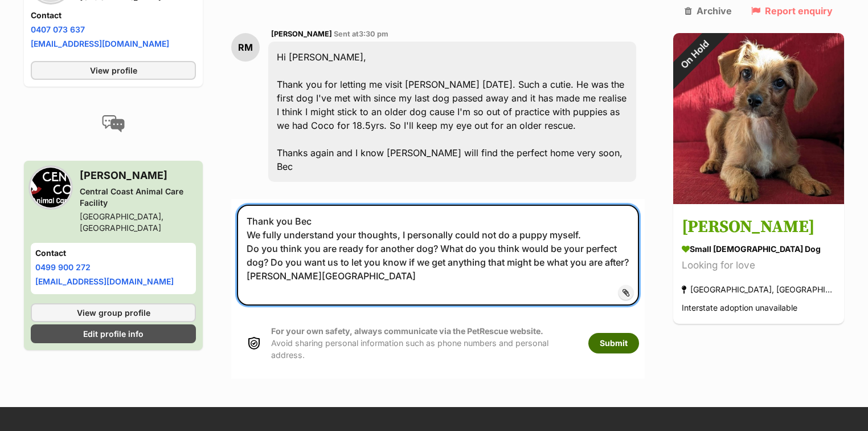  Describe the element at coordinates (113, 124) in the screenshot. I see `img: conversation-icon-4a6f8262b818ee0b60e3300018af0b2d0b884aa5de6e9bcb8d3d4eeb1a70a7c4.svg` at that location.